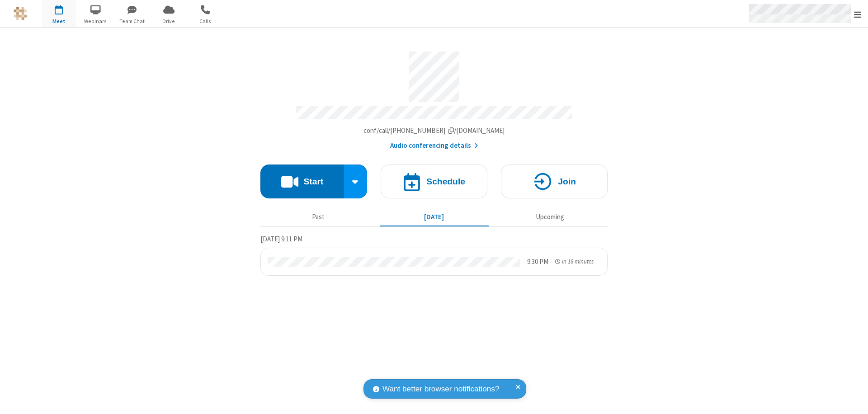 Image resolution: width=868 pixels, height=414 pixels. What do you see at coordinates (205, 22) in the screenshot?
I see `span: Calls` at bounding box center [205, 22].